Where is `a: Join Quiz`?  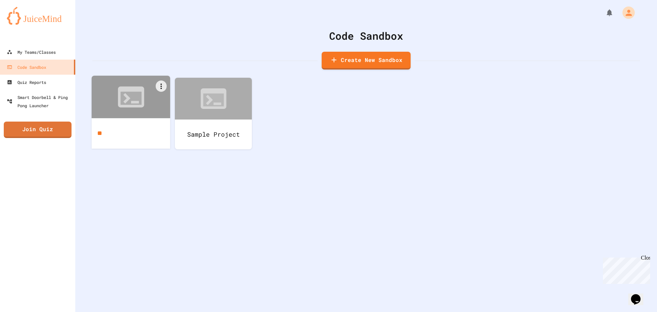 a: Join Quiz is located at coordinates (38, 130).